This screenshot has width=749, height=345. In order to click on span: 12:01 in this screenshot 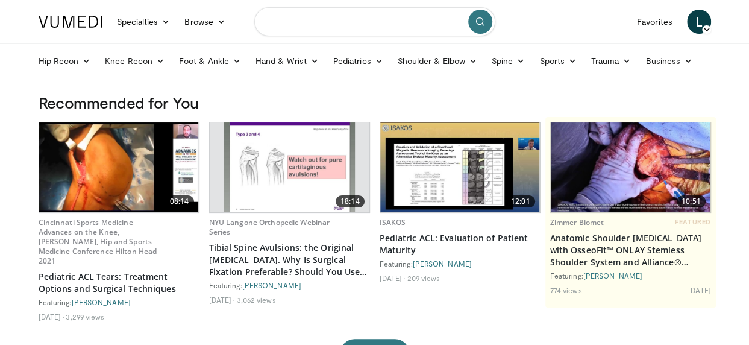, I will do `click(521, 201)`.